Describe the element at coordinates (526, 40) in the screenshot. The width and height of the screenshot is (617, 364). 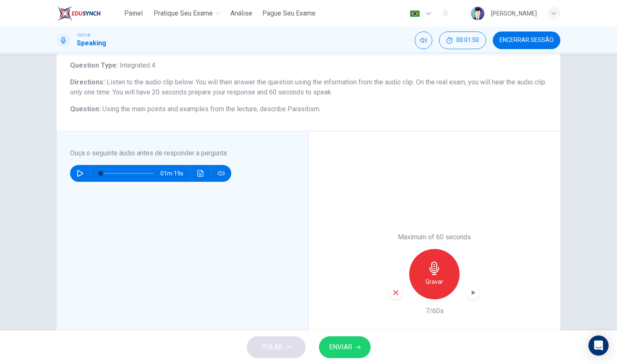
I see `button: Encerrar Sessão` at that location.